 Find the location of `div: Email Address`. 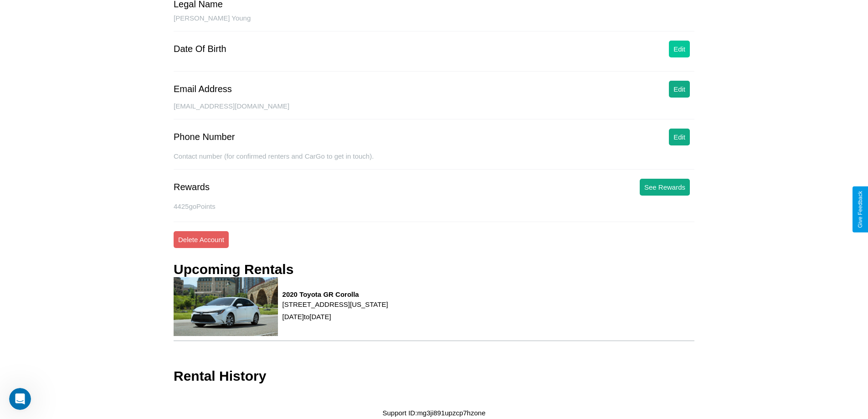

div: Email Address is located at coordinates (203, 89).